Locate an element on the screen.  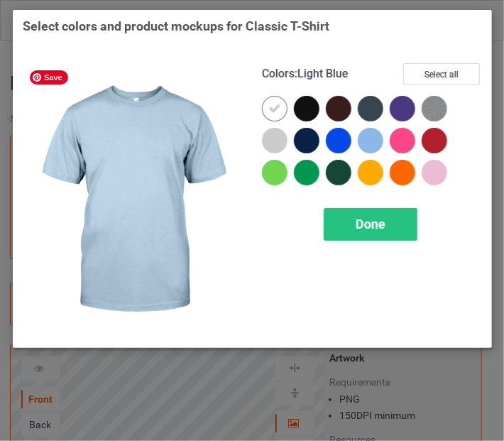
span: Done is located at coordinates (370, 223).